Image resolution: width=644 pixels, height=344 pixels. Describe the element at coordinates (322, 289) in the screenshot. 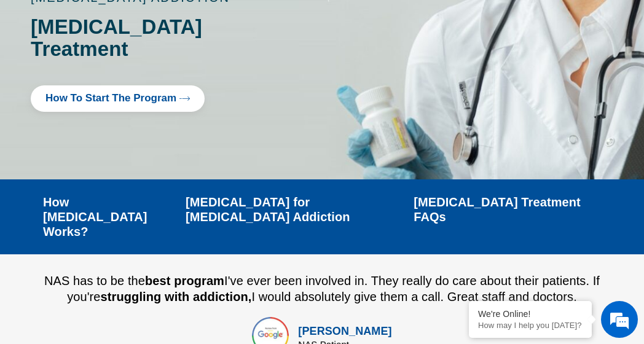

I see `div: NAS has to be the I've ever been involved in. They really do care about their patients. If you're...` at that location.